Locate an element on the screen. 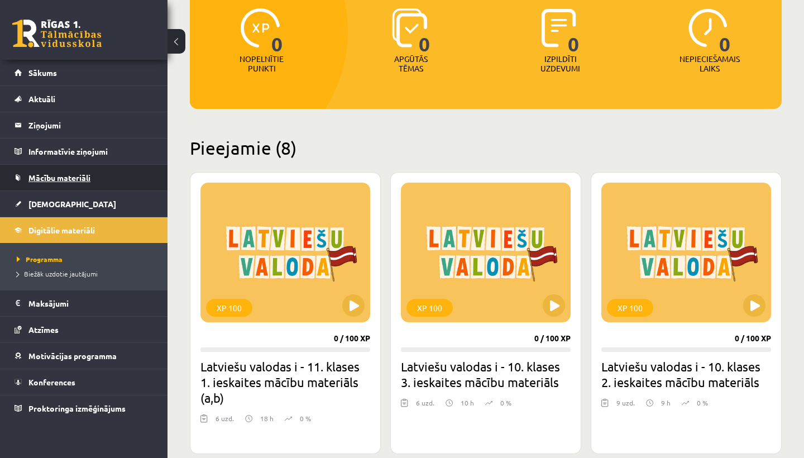 This screenshot has height=458, width=804. span: Sākums is located at coordinates (42, 73).